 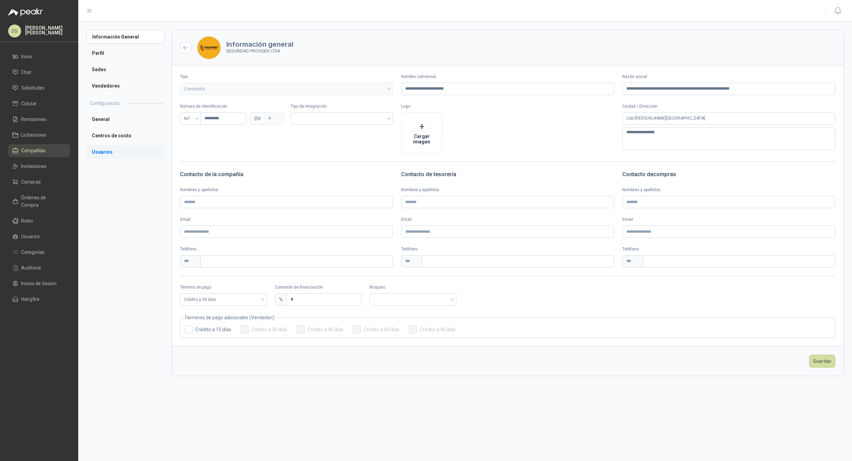 What do you see at coordinates (422, 133) in the screenshot?
I see `button: +Cargar imagen` at bounding box center [422, 133].